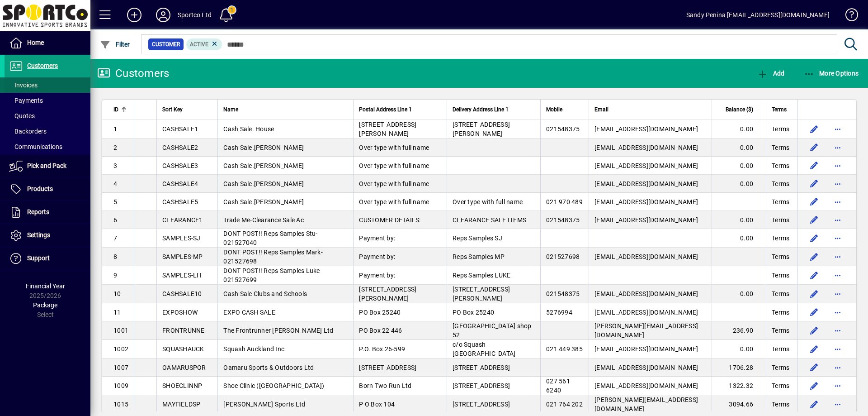  Describe the element at coordinates (47, 166) in the screenshot. I see `span: Pick and Pack` at that location.